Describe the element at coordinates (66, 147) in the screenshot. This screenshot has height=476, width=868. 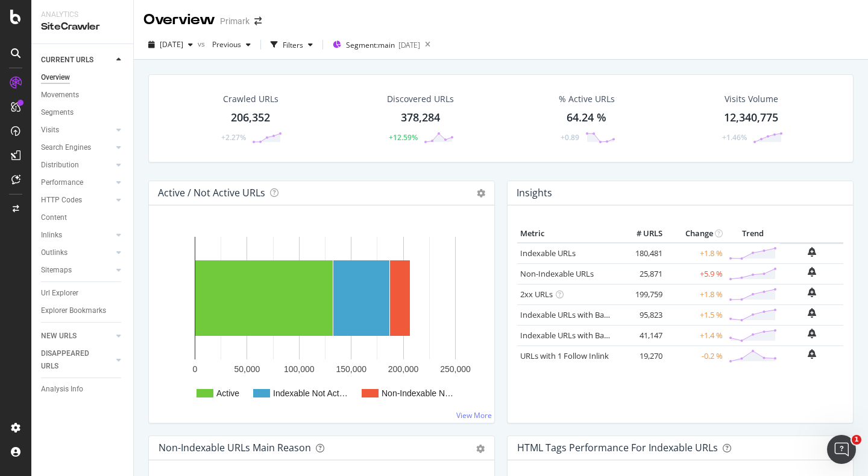
I see `div: Search Engines` at that location.